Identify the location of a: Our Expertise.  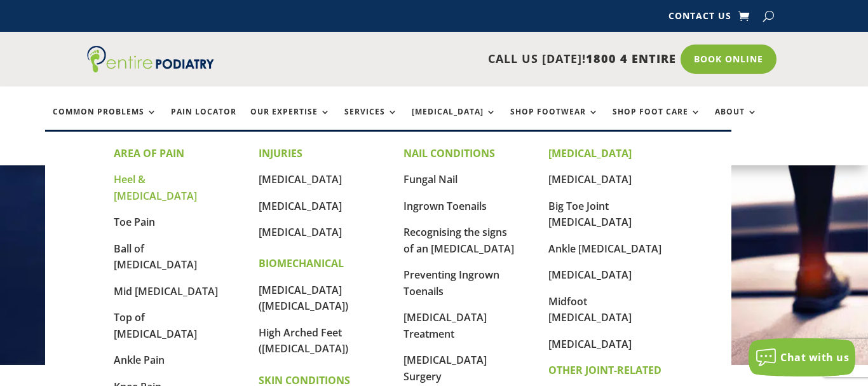
(290, 121).